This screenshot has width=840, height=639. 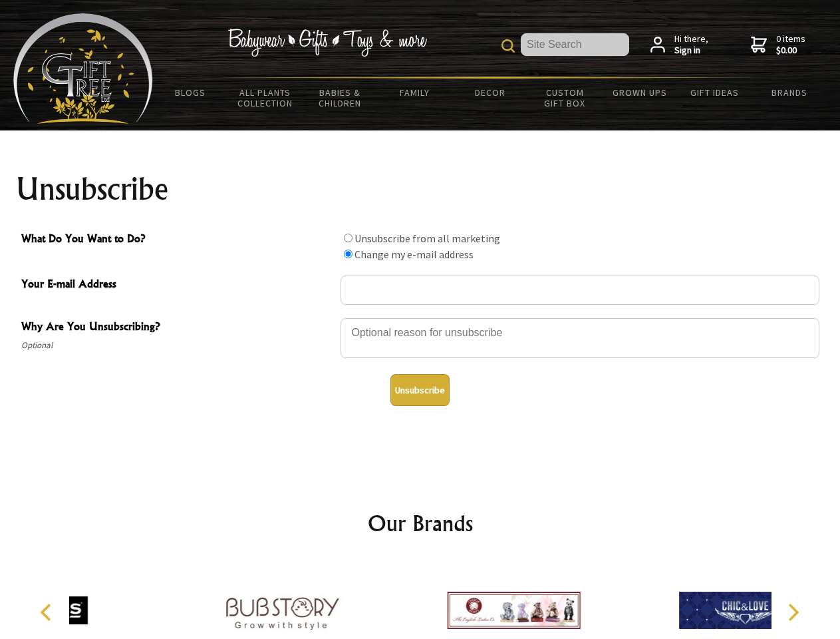 I want to click on span: What Do You Want to Do?, so click(x=178, y=240).